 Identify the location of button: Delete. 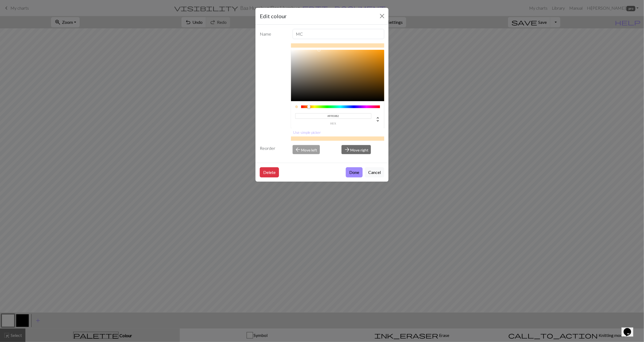
(270, 172).